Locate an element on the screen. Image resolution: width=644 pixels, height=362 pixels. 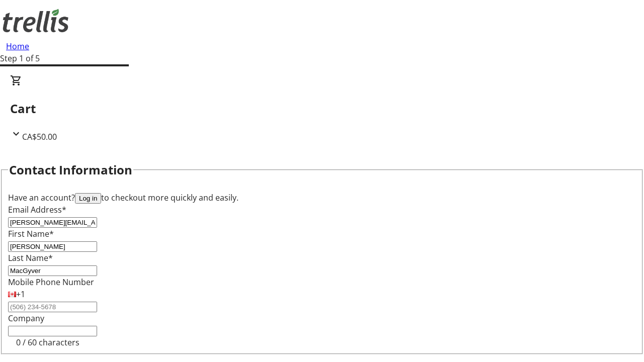
tr-character-limit: 0 / 60 characters is located at coordinates (48, 342).